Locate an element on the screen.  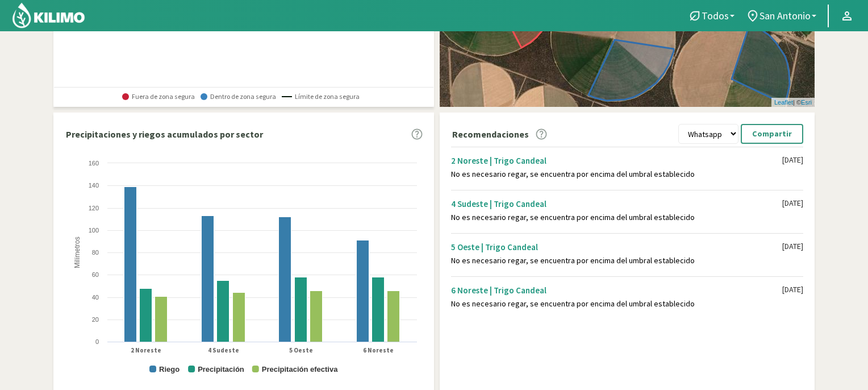
text: 0 is located at coordinates (97, 341).